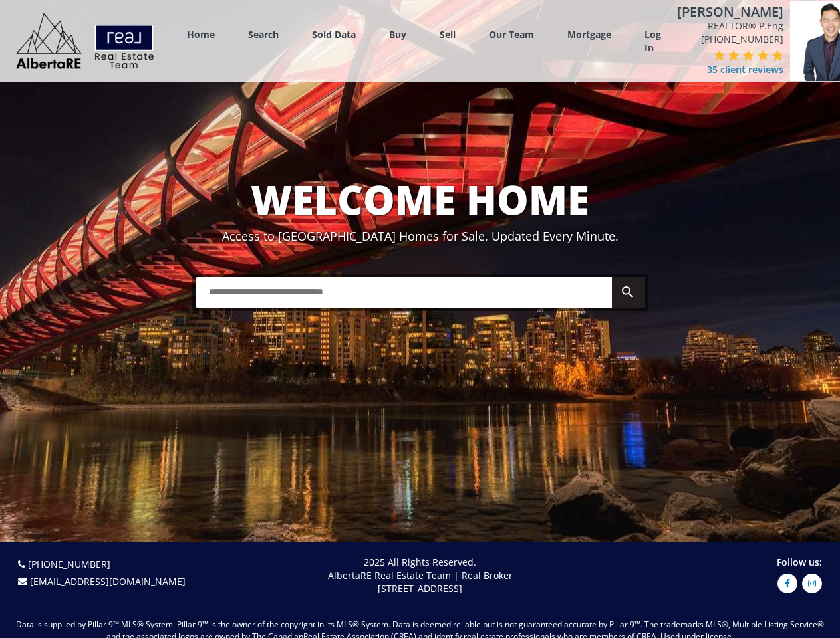 This screenshot has width=840, height=638. What do you see at coordinates (748, 55) in the screenshot?
I see `img: 3 of 5 stars` at bounding box center [748, 55].